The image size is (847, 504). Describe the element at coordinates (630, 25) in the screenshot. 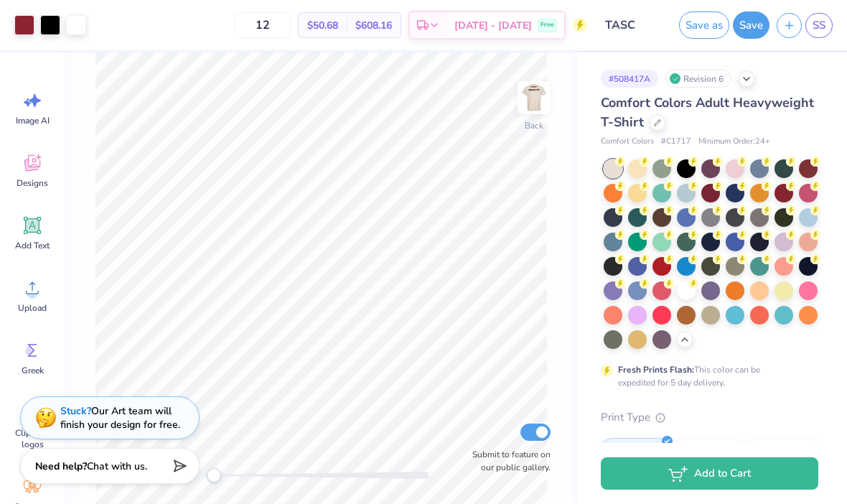

I see `input: Untitled Design` at that location.